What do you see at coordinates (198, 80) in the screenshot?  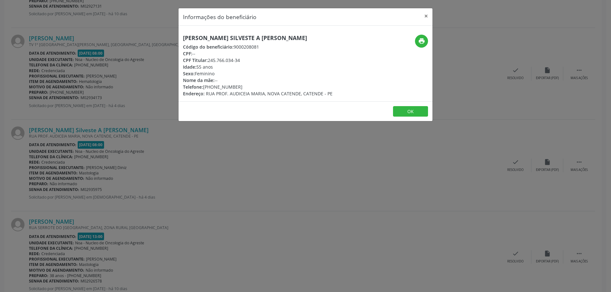 I see `span: Nome da mãe:` at bounding box center [198, 80].